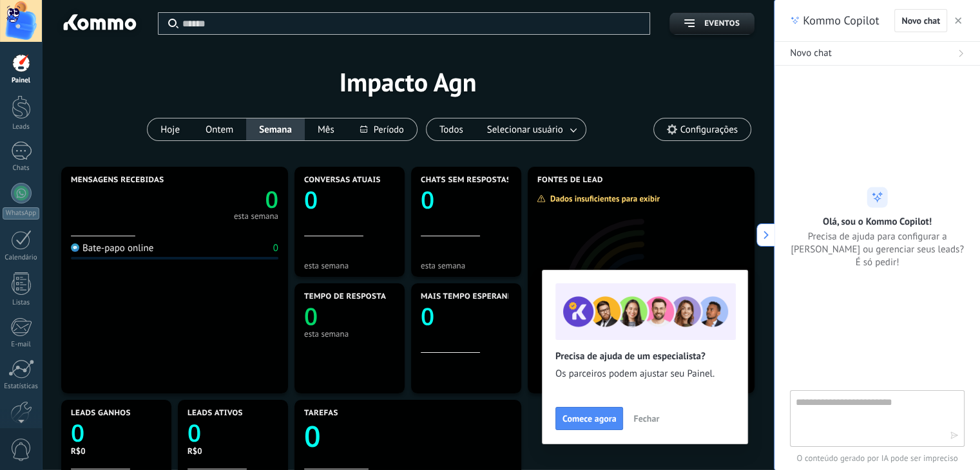 Image resolution: width=980 pixels, height=470 pixels. I want to click on span: Conversas atuais, so click(342, 180).